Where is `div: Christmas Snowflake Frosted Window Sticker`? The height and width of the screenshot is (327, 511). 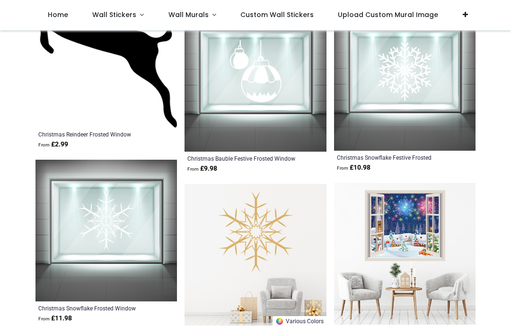 div: Christmas Snowflake Frosted Window Sticker is located at coordinates (93, 308).